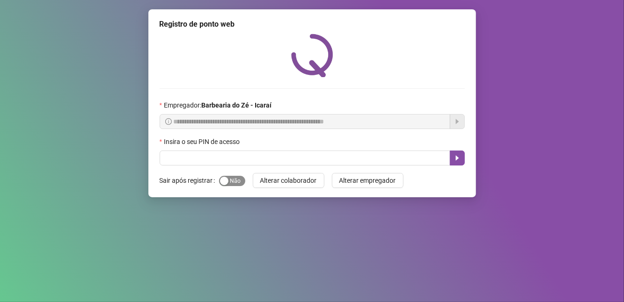 Image resolution: width=624 pixels, height=302 pixels. I want to click on label: Sair após registrar, so click(189, 181).